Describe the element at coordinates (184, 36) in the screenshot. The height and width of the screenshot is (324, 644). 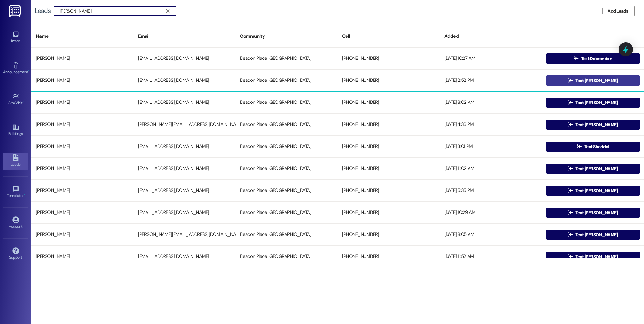
I see `div: Email` at that location.